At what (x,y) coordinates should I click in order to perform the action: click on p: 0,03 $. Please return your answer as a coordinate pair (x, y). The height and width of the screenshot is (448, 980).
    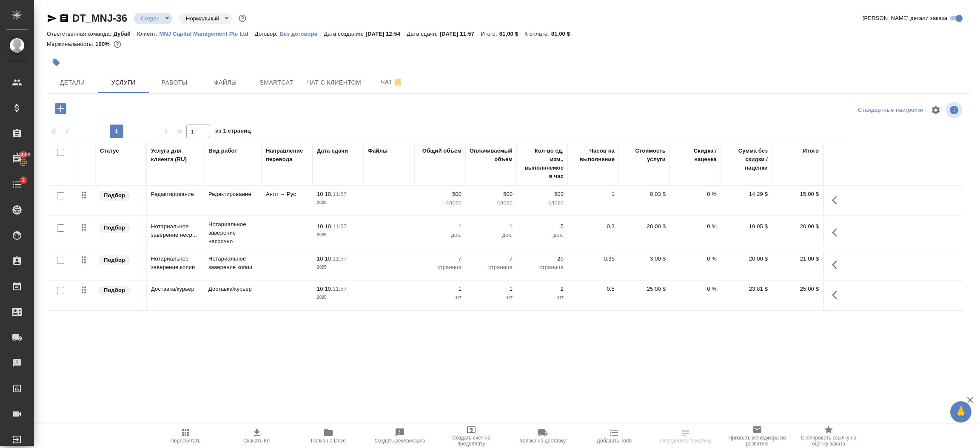
    Looking at the image, I should click on (644, 194).